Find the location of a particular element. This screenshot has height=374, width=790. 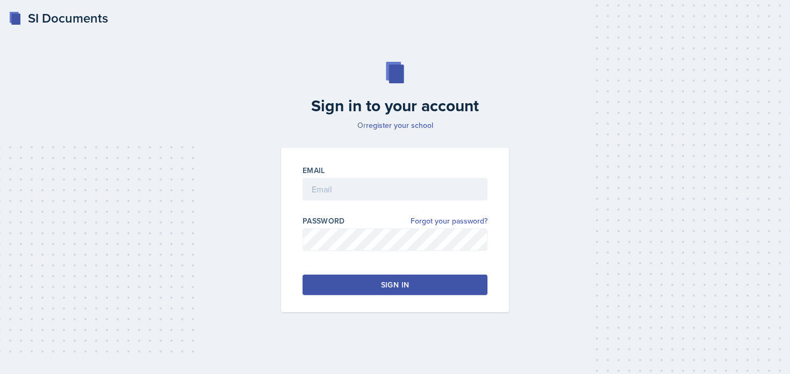

input: Email is located at coordinates (395, 189).